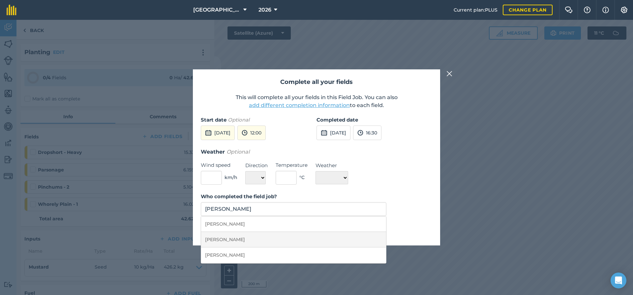 This screenshot has height=295, width=633. Describe the element at coordinates (252, 133) in the screenshot. I see `button: 12:00` at that location.